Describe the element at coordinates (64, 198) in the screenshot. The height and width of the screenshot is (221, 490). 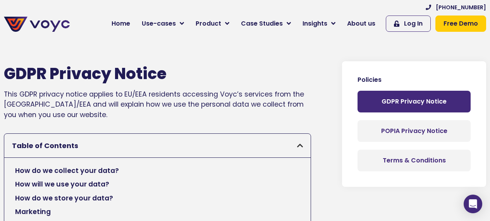
I see `a: How do we store your data?` at that location.